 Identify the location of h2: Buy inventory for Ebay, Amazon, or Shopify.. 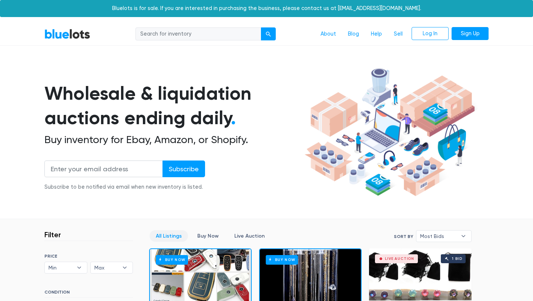
(173, 140).